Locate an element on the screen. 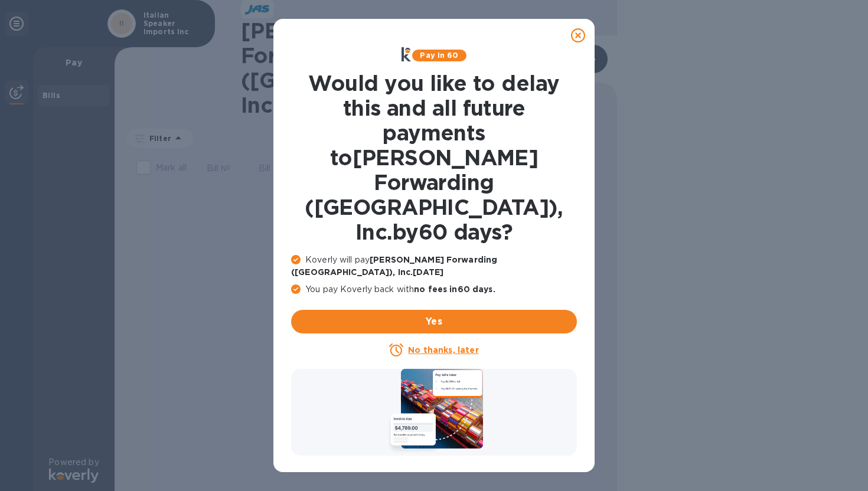  b: Pay in 60 is located at coordinates (439, 55).